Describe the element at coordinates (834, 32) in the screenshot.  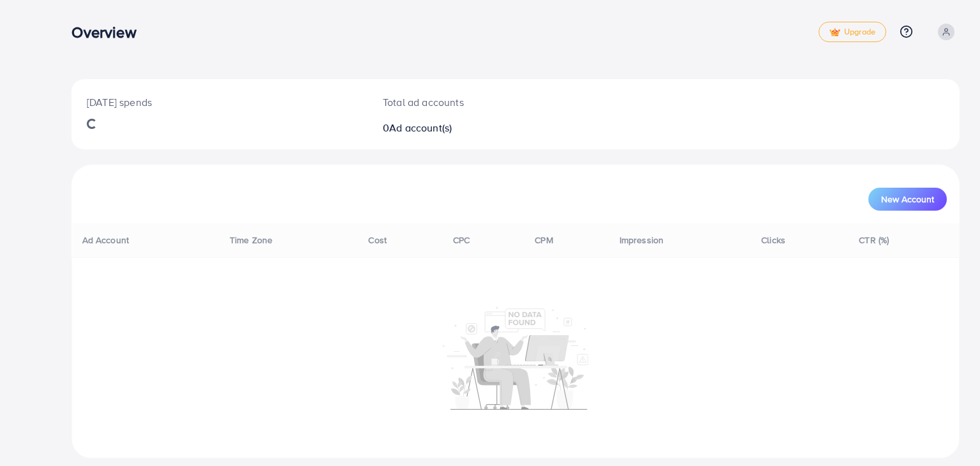
I see `img: tick` at that location.